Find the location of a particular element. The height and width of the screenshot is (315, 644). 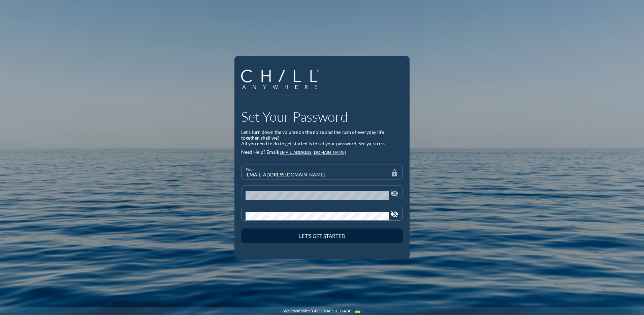

div: Let’s turn down the volume on the noise and the rush of everyday life together, shall we? All you... is located at coordinates (322, 137).